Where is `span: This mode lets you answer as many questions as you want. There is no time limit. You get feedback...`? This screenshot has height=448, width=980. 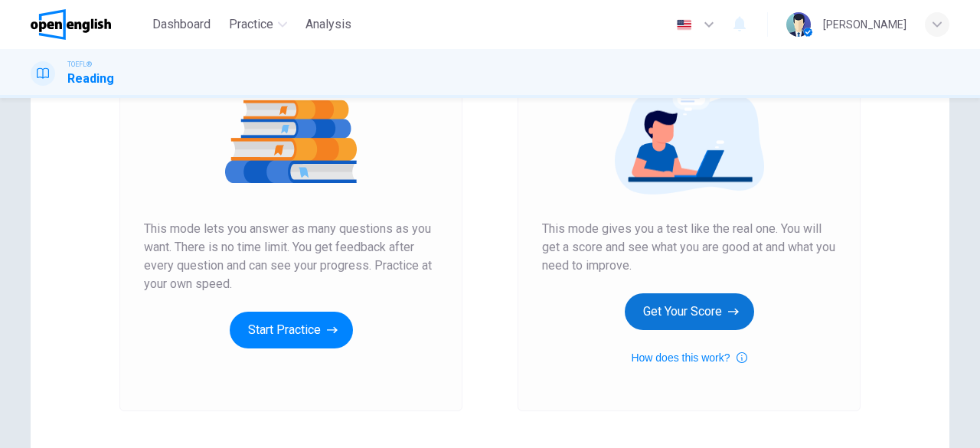 span: This mode lets you answer as many questions as you want. There is no time limit. You get feedback... is located at coordinates (291, 257).